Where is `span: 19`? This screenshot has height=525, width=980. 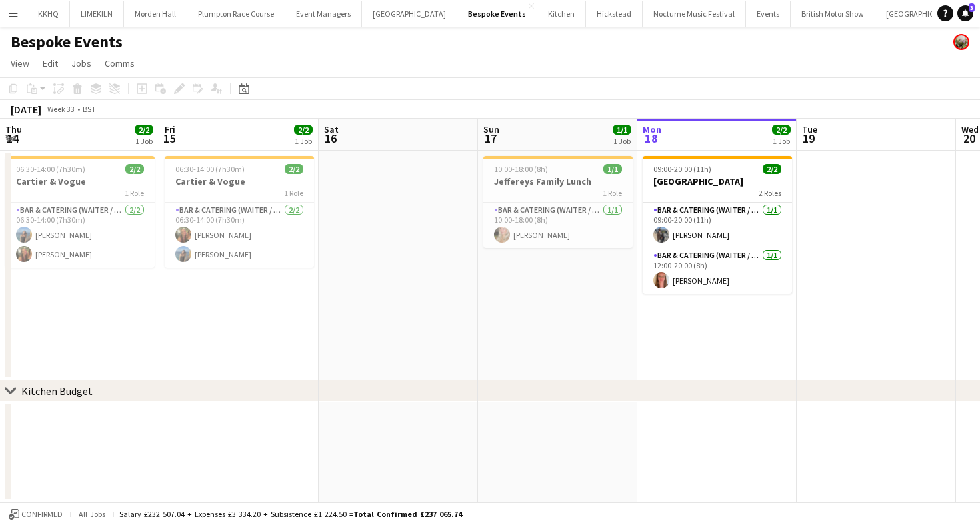
span: 19 is located at coordinates (809, 138).